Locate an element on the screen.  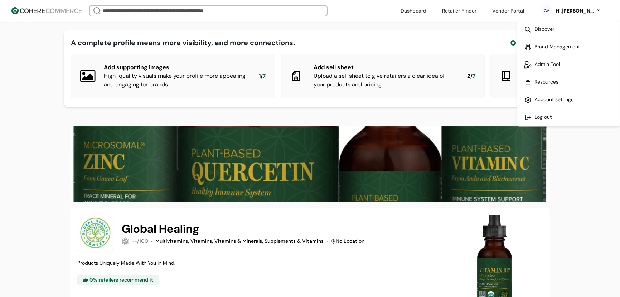
div: Add sell sheet is located at coordinates (385, 67).